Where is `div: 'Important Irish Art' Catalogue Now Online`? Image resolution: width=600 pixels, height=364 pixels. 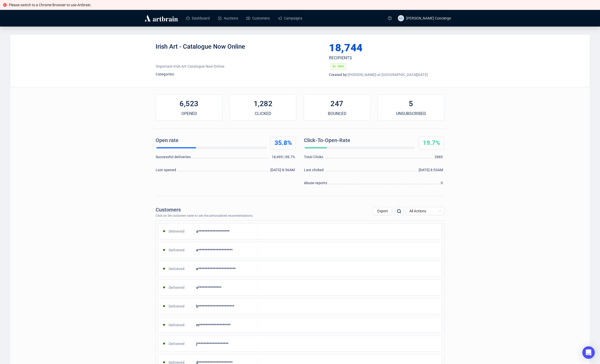 div: 'Important Irish Art' Catalogue Now Online is located at coordinates (238, 66).